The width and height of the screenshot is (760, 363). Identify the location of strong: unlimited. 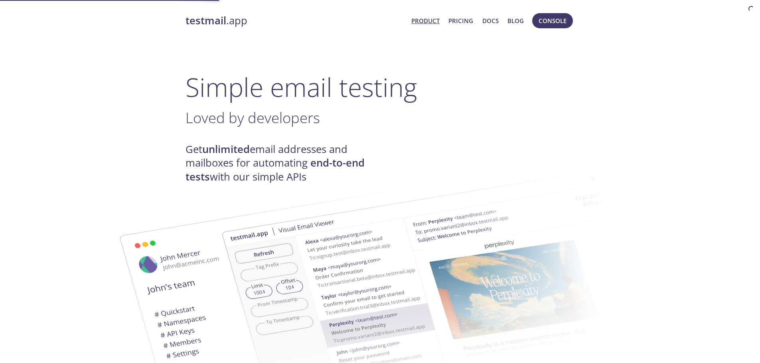
(226, 149).